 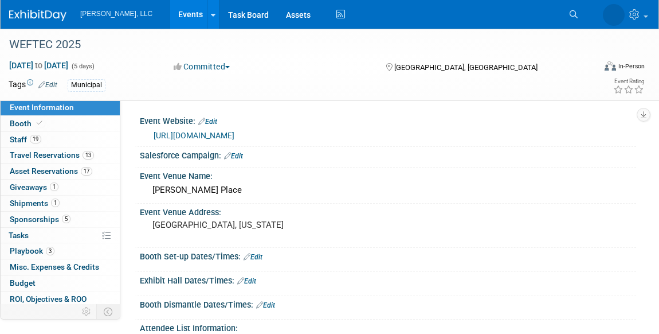 What do you see at coordinates (36, 139) in the screenshot?
I see `span: 19` at bounding box center [36, 139].